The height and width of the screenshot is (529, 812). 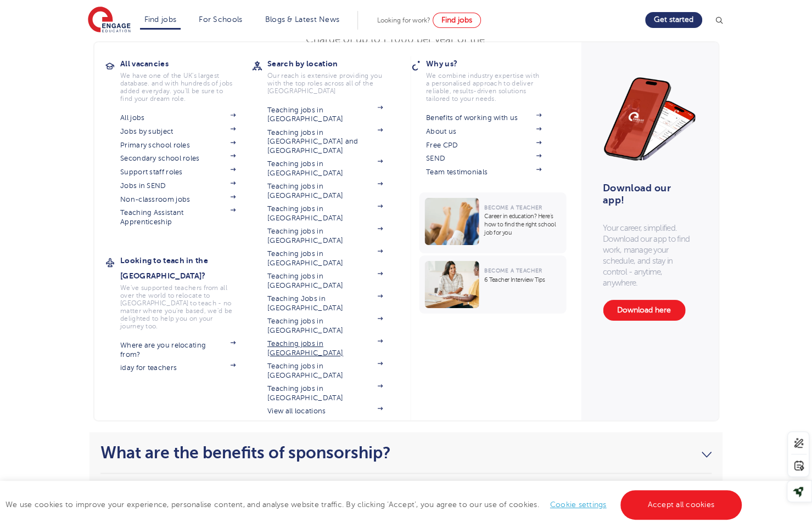 I want to click on a: Accept all cookies, so click(x=681, y=505).